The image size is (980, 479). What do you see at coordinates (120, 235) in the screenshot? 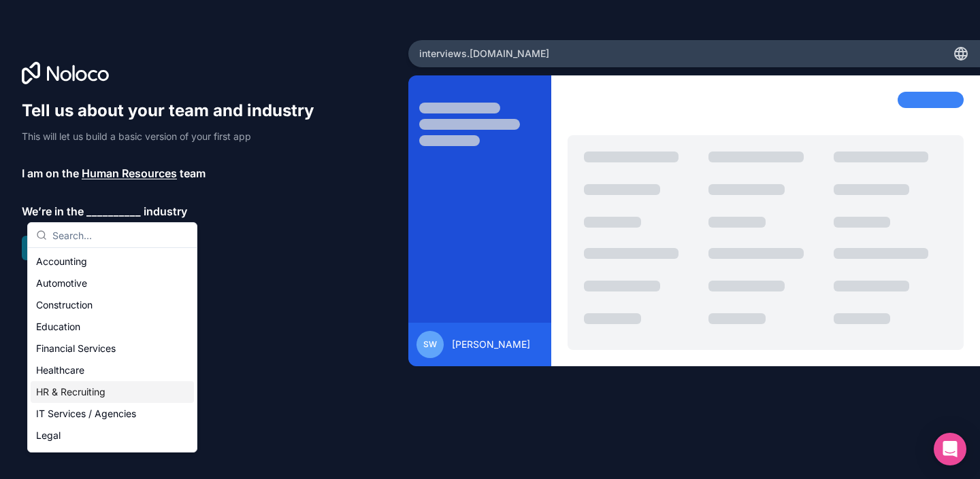
I see `input: Search...` at bounding box center [120, 235].